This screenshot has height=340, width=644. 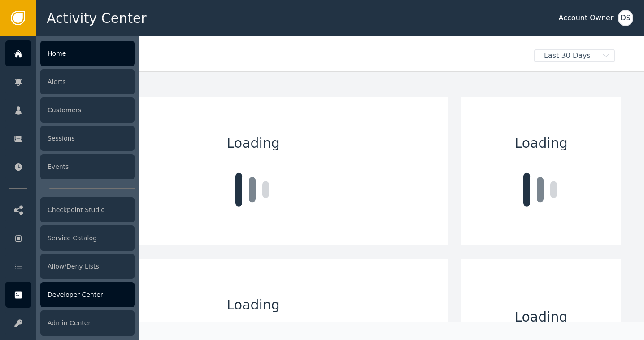 I want to click on div: Events, so click(x=87, y=167).